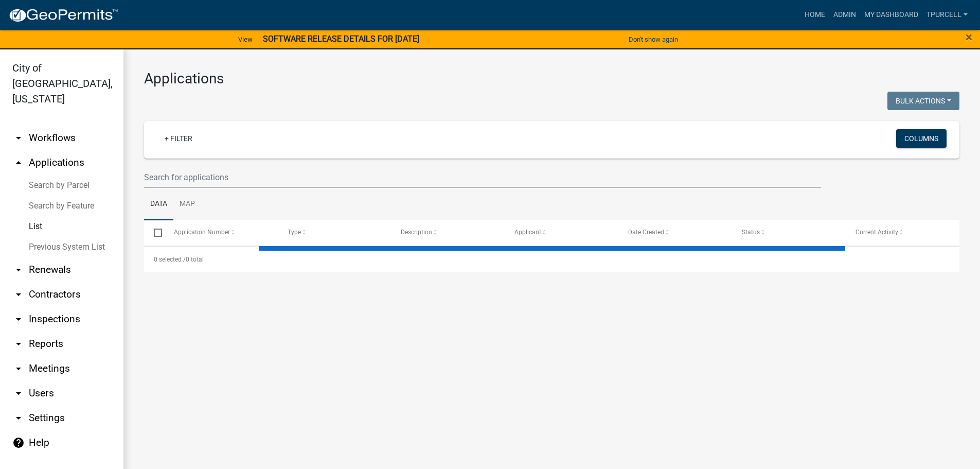  What do you see at coordinates (789, 232) in the screenshot?
I see `datatable-header-cell: Status` at bounding box center [789, 232].